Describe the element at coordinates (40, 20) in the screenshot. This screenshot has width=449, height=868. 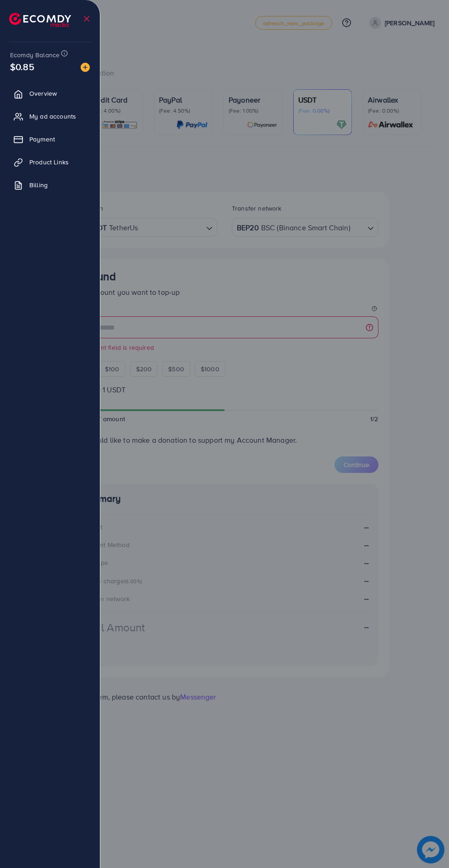
I see `img: logo` at that location.